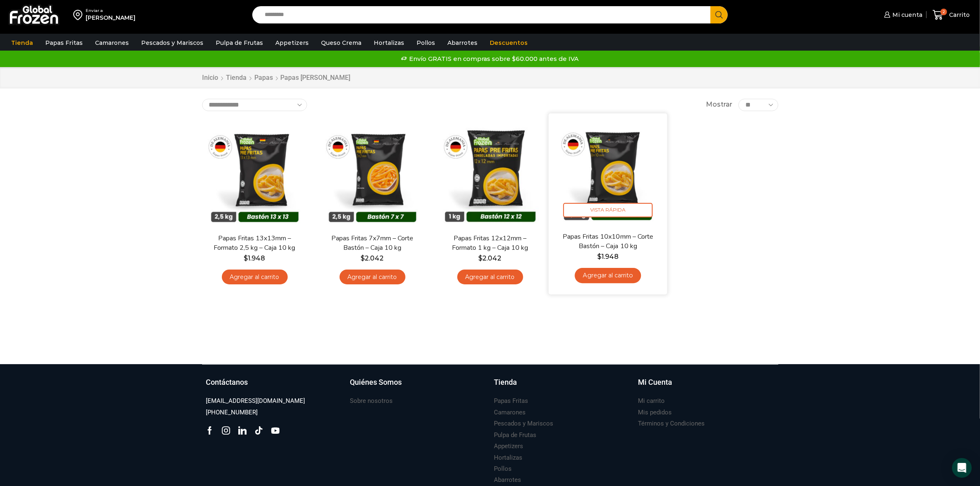 The image size is (980, 486). I want to click on a: Mis pedidos, so click(655, 413).